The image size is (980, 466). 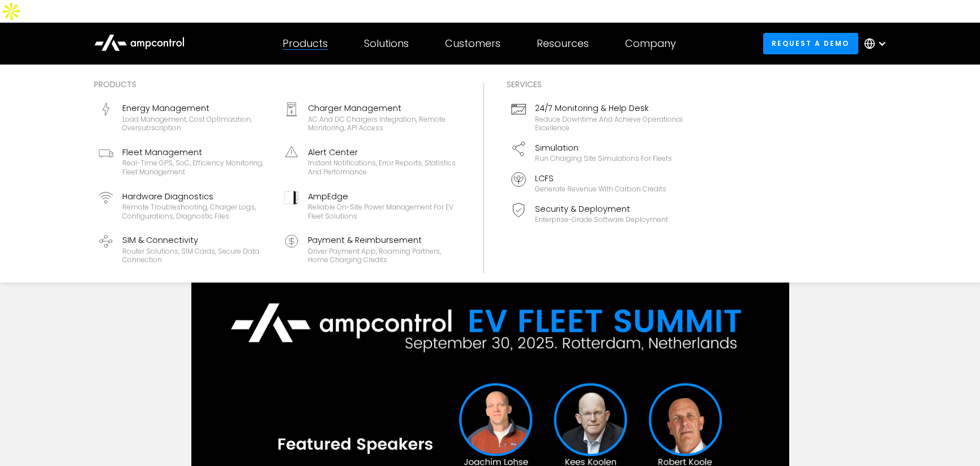 What do you see at coordinates (473, 44) in the screenshot?
I see `div: Customers` at bounding box center [473, 44].